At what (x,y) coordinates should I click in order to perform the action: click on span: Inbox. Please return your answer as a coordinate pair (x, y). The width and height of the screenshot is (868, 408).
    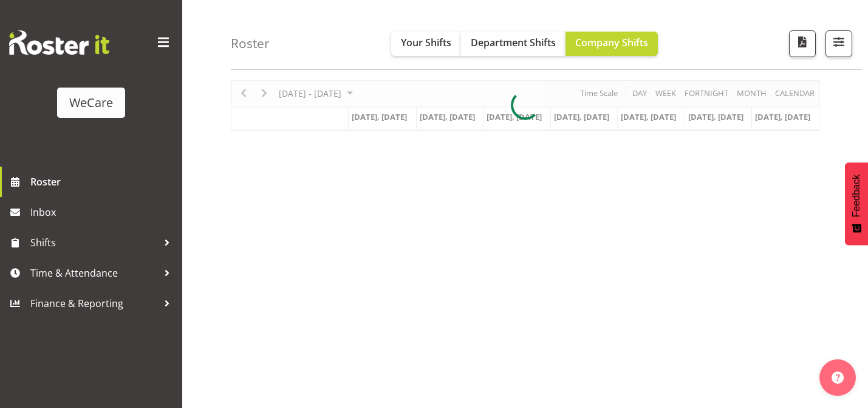
    Looking at the image, I should click on (103, 212).